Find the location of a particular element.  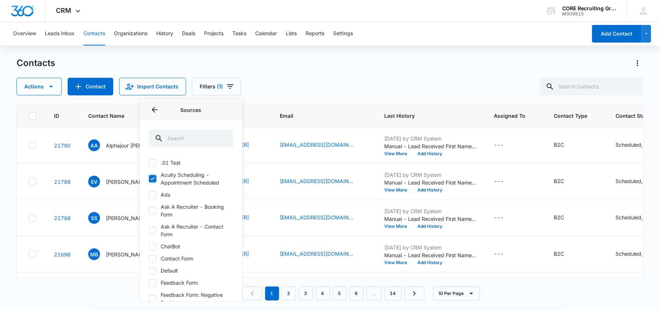

a: Navigate to contact details page for Alphajour Ahmed Bah III is located at coordinates (62, 145).